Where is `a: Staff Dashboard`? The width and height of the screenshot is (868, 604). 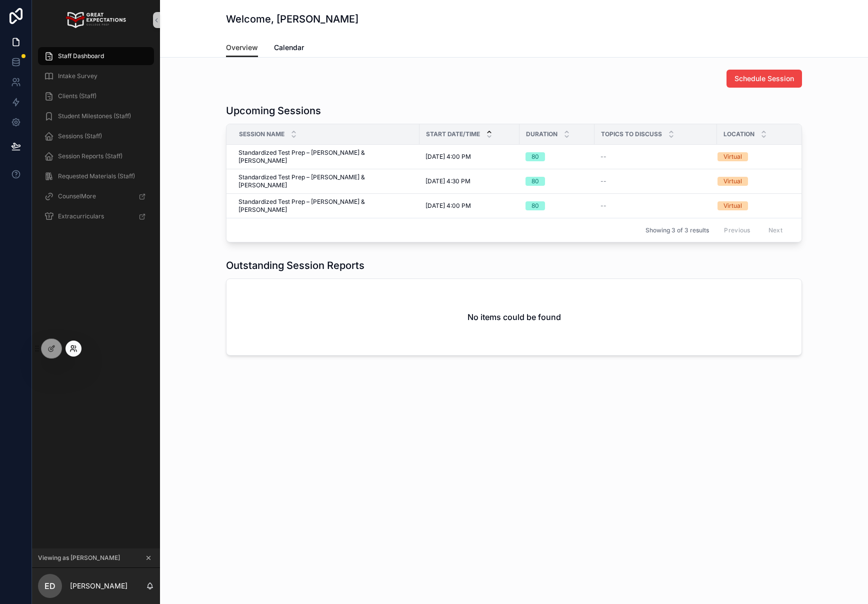
a: Staff Dashboard is located at coordinates (96, 56).